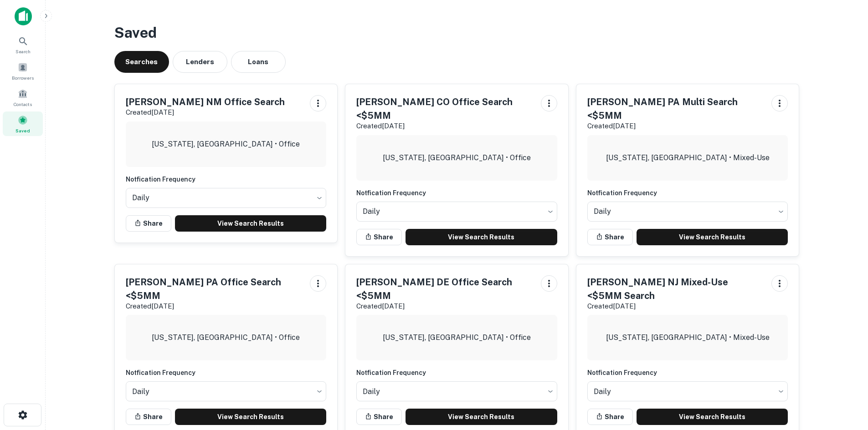 The width and height of the screenshot is (868, 430). What do you see at coordinates (23, 44) in the screenshot?
I see `div: Search` at bounding box center [23, 44].